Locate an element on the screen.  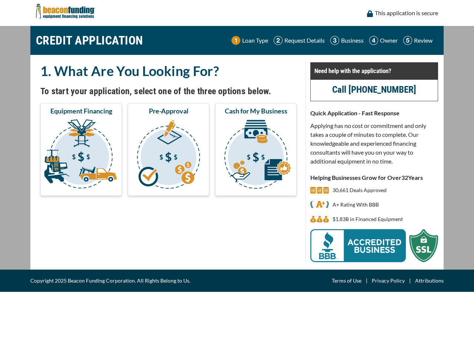
p: This application is secure is located at coordinates (406, 13).